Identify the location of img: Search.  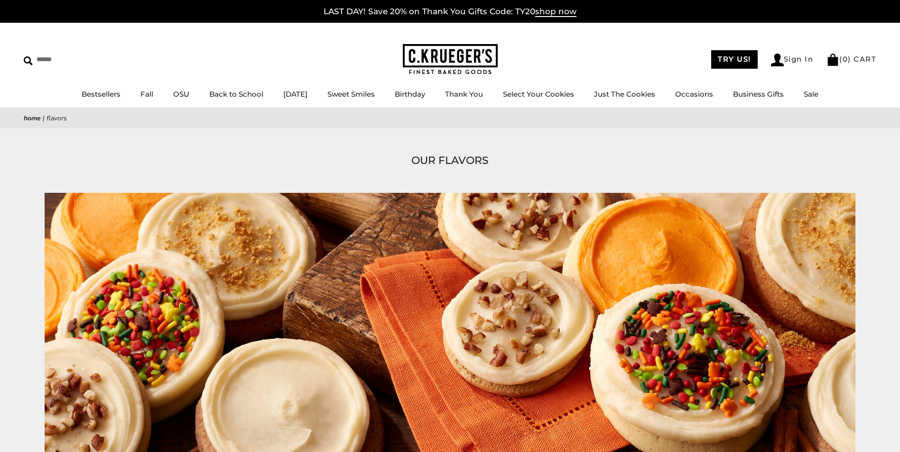
(28, 61).